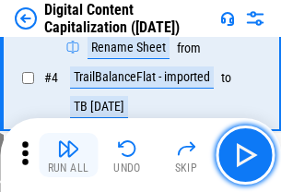  What do you see at coordinates (68, 168) in the screenshot?
I see `div: Run All` at bounding box center [68, 168].